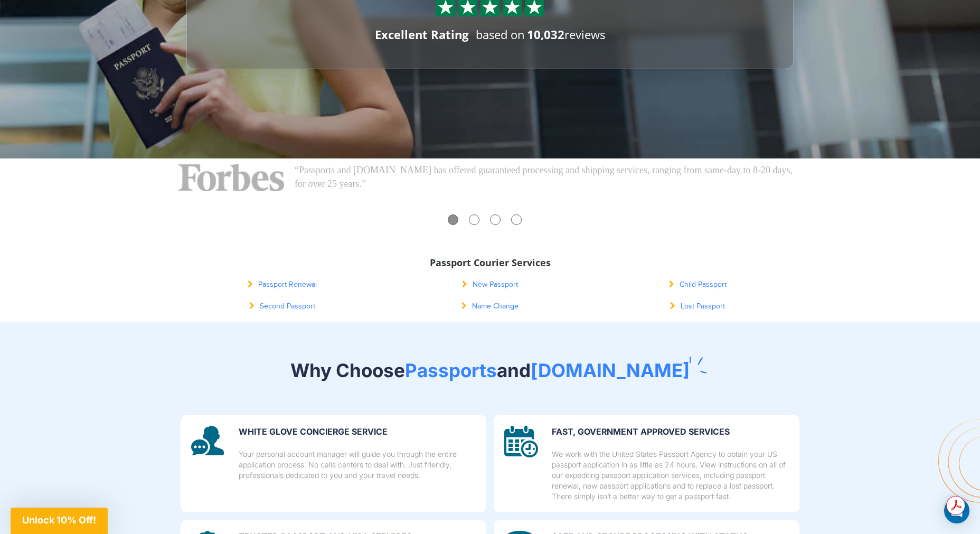 The width and height of the screenshot is (980, 534). Describe the element at coordinates (490, 371) in the screenshot. I see `h2: Why Choose and` at that location.